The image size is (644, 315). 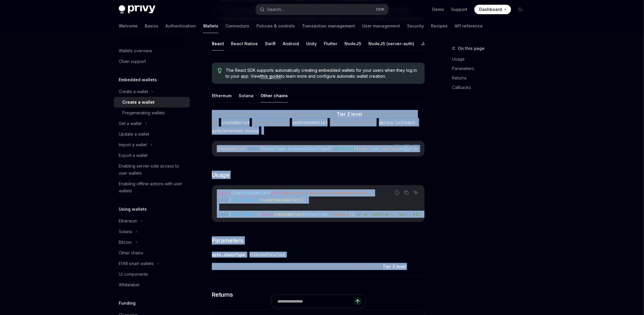 What do you see at coordinates (376, 149) in the screenshot?
I see `span: User` at bounding box center [376, 149].